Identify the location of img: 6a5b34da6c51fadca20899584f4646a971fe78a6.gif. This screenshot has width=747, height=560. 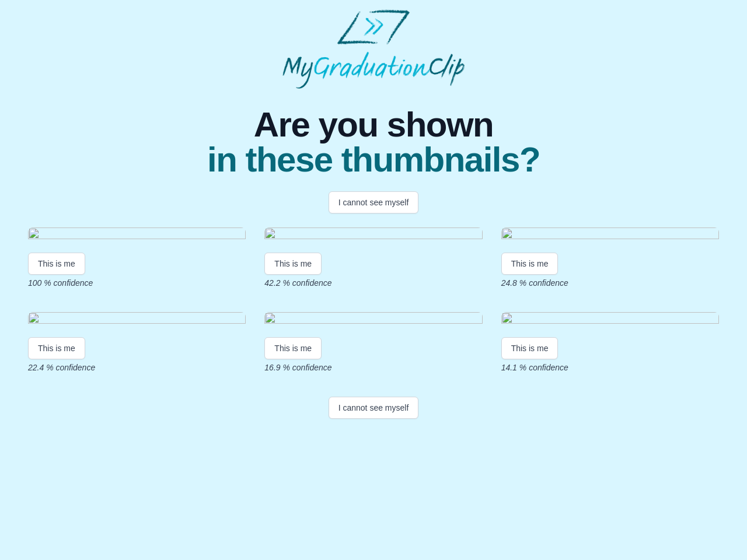
(610, 320).